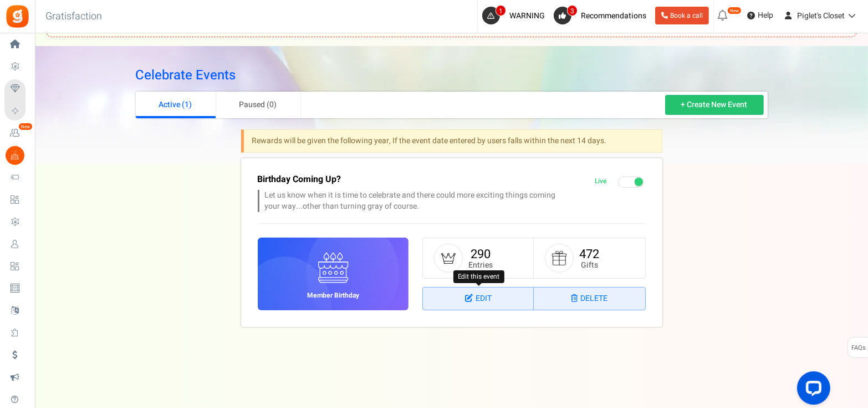  I want to click on span: Help, so click(763, 15).